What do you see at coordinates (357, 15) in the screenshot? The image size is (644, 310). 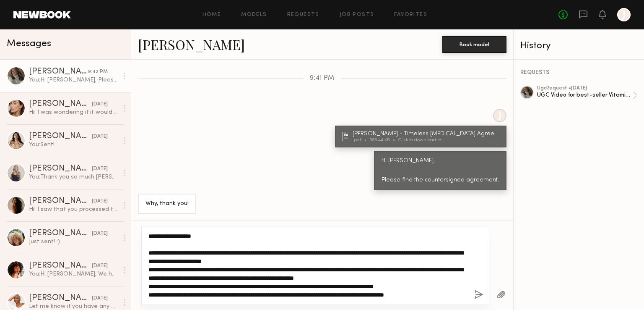 I see `a: Job Posts` at bounding box center [357, 15].